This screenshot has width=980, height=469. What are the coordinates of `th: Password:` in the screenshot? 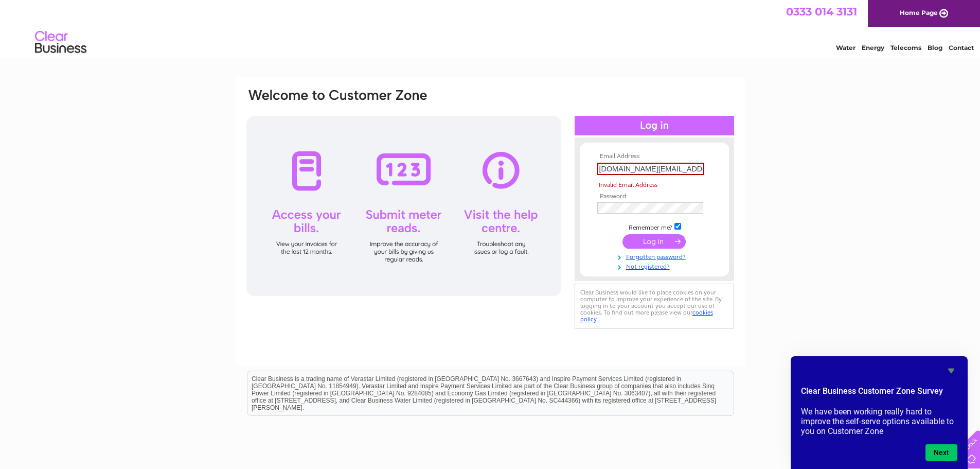 It's located at (654, 197).